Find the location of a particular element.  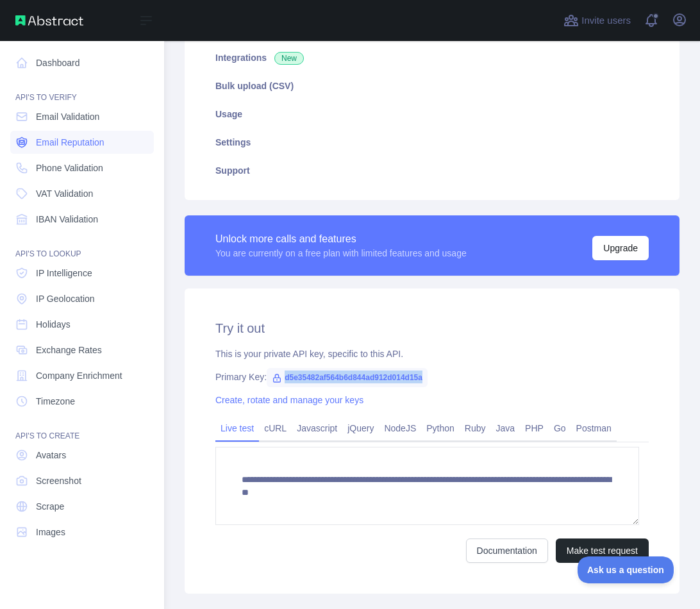

span: Exchange Rates is located at coordinates (69, 350).